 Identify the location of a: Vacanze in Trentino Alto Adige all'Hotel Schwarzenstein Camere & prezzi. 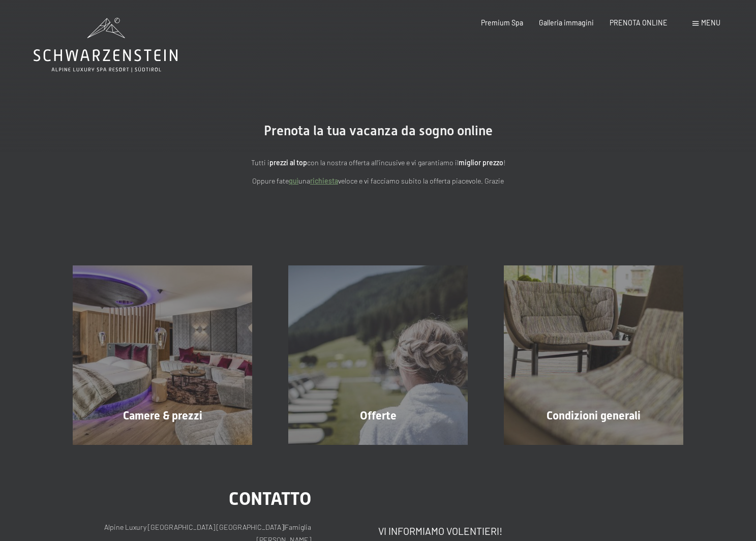
(163, 355).